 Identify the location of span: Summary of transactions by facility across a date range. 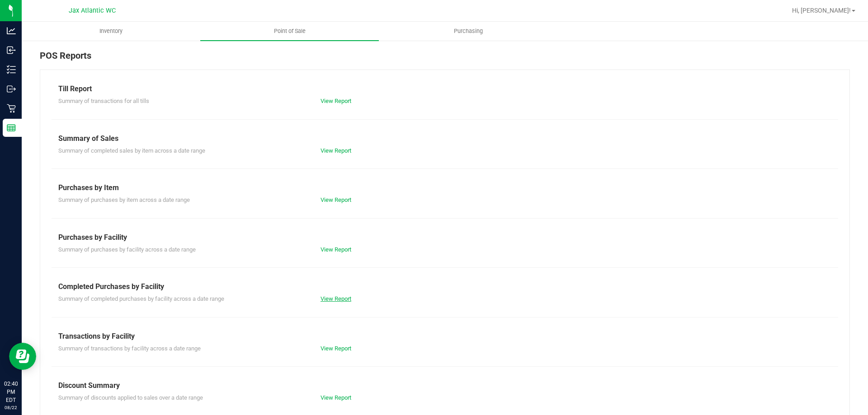
(129, 348).